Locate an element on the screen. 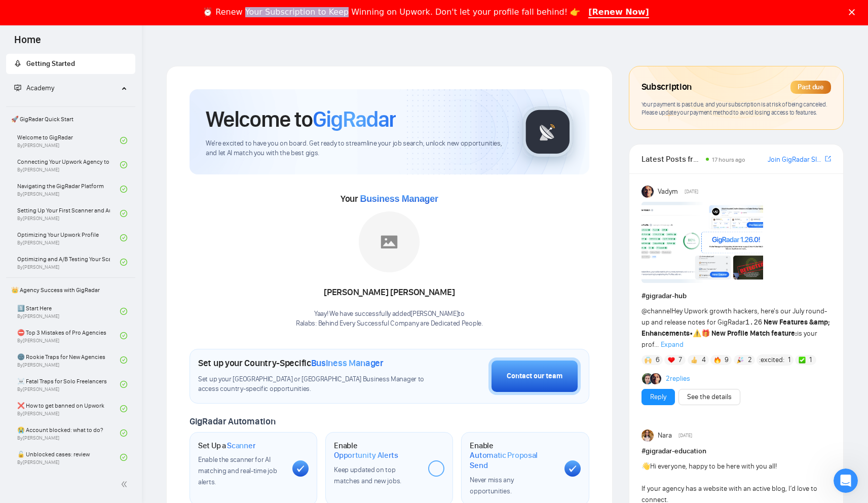 The image size is (868, 503). span: We're excited to have you on board. Get ready to streamline your job search, unlock new opportuni... is located at coordinates (355, 148).